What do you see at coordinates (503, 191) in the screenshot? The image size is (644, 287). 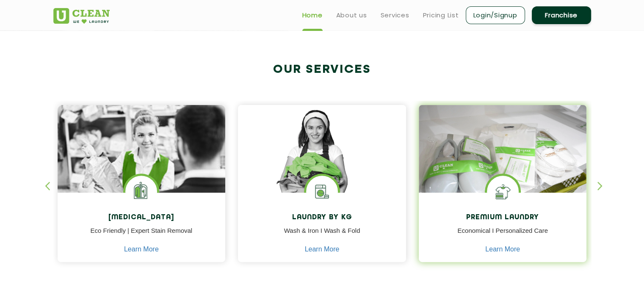 I see `img: Shoes Cleaning` at bounding box center [503, 191].